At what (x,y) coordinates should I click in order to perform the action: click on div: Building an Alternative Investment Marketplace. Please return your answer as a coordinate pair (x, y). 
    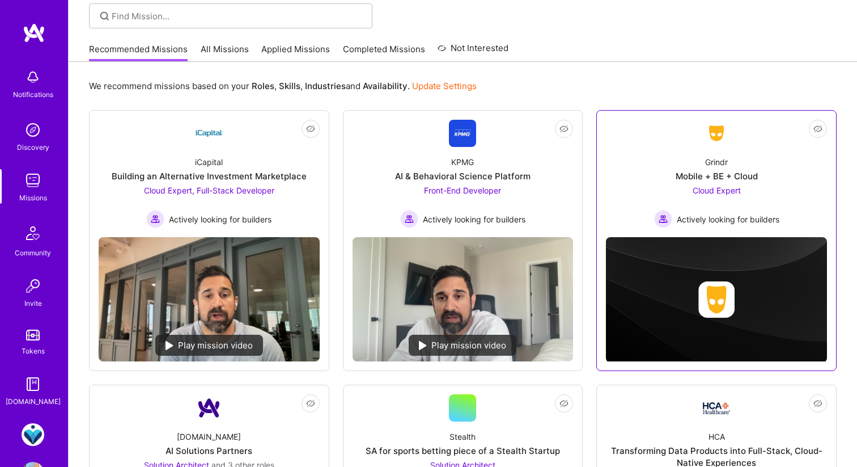
    Looking at the image, I should click on (209, 176).